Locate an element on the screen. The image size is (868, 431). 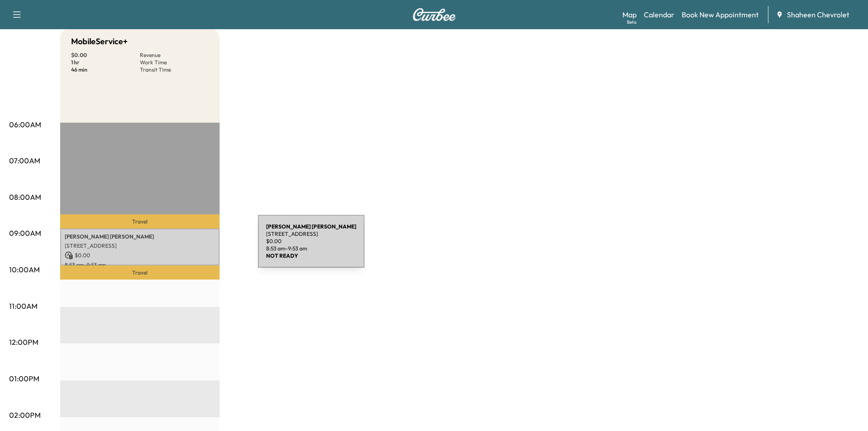
p: 1 hr is located at coordinates (105, 63).